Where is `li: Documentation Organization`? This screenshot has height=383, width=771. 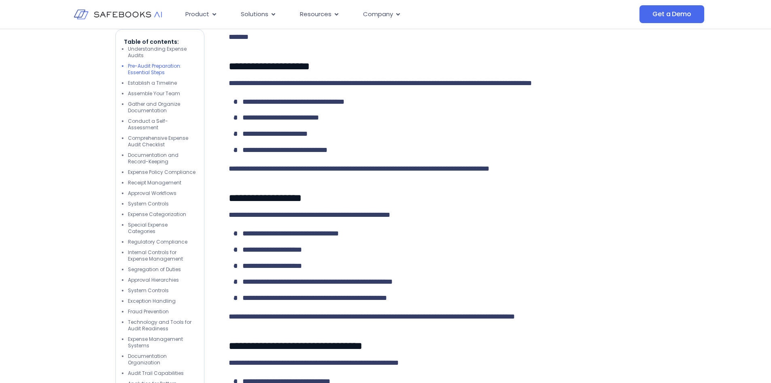 li: Documentation Organization is located at coordinates (162, 359).